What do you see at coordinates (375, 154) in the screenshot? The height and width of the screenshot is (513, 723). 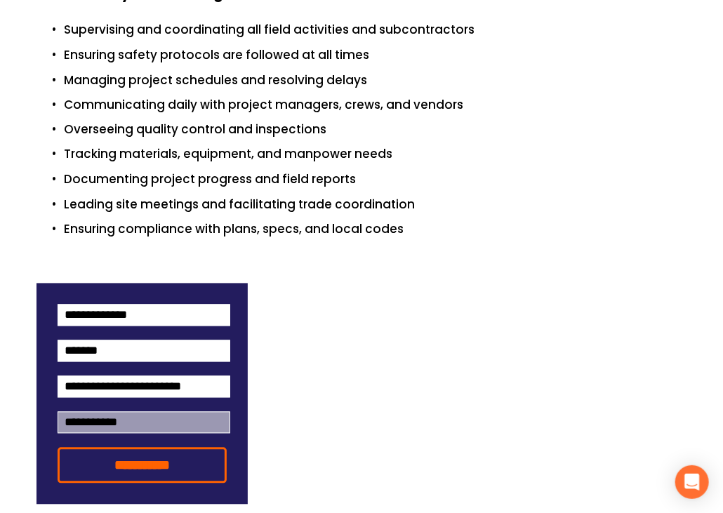 I see `p: Tracking materials, equipment, and manpower needs` at bounding box center [375, 154].